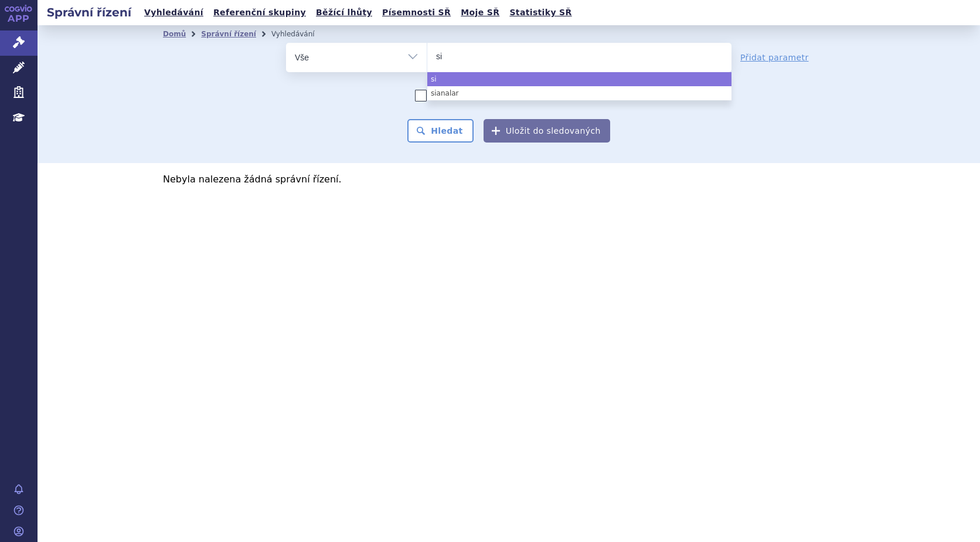 The width and height of the screenshot is (980, 542). Describe the element at coordinates (440, 131) in the screenshot. I see `button: Hledat` at that location.